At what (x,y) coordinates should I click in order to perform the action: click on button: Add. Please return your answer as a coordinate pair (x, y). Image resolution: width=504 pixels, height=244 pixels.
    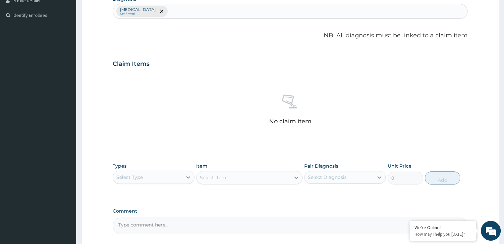
    Looking at the image, I should click on (442, 178).